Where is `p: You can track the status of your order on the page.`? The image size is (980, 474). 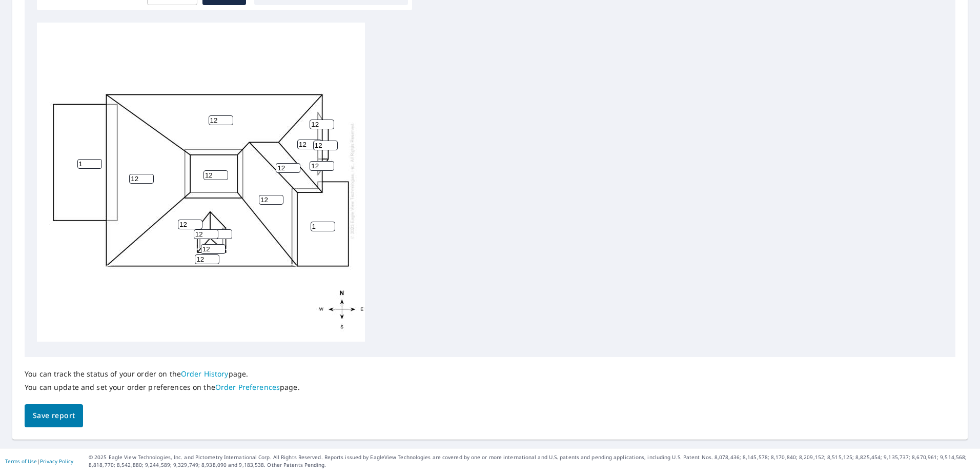
p: You can track the status of your order on the page. is located at coordinates (162, 373).